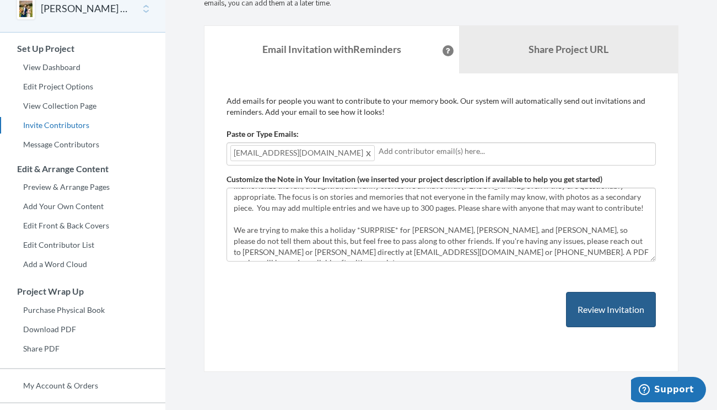 The image size is (717, 410). What do you see at coordinates (441, 106) in the screenshot?
I see `p: Add emails for people you want to contribute to your memory book. Our system will automatically s...` at bounding box center [441, 106].